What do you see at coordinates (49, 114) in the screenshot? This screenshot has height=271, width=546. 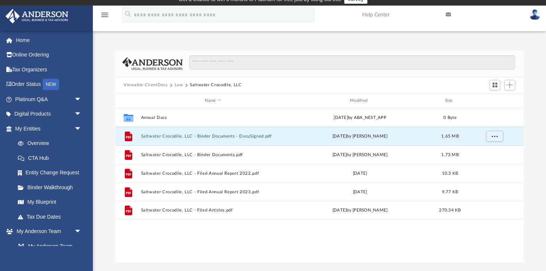 I see `a: Digital Productsarrow_drop_down` at bounding box center [49, 114].